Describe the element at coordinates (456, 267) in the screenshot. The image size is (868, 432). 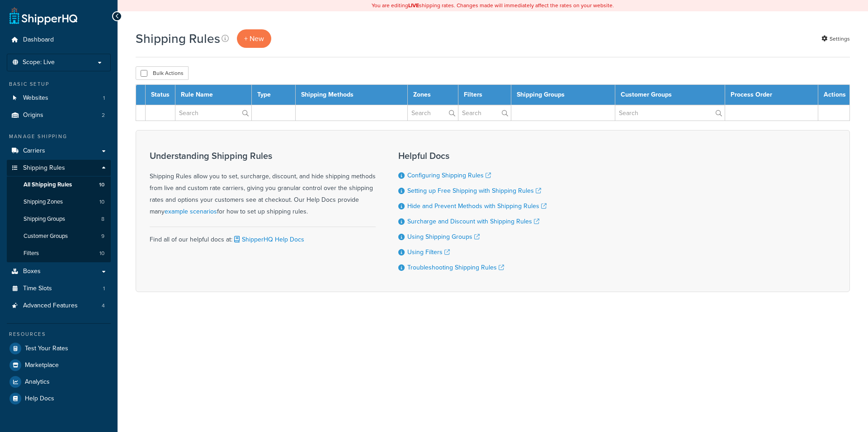
I see `a: Troubleshooting Shipping Rules` at that location.